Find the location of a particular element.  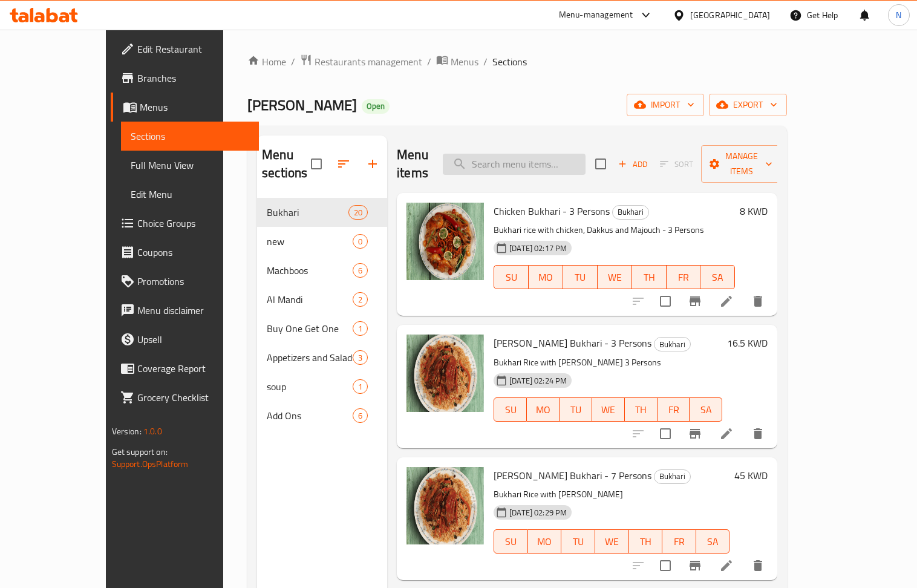

span: 6 is located at coordinates (360, 270).